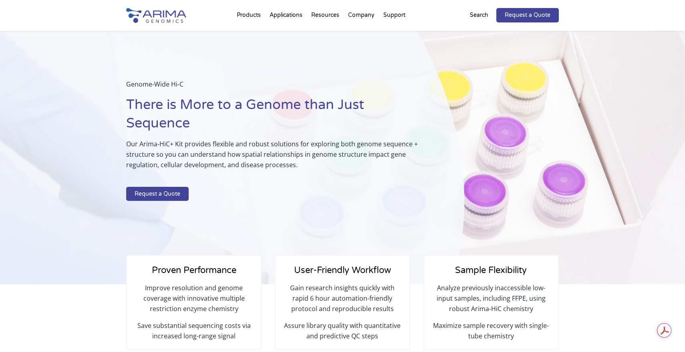 This screenshot has width=685, height=352. I want to click on p: Assure library quality with quantitative and predictive QC steps, so click(342, 330).